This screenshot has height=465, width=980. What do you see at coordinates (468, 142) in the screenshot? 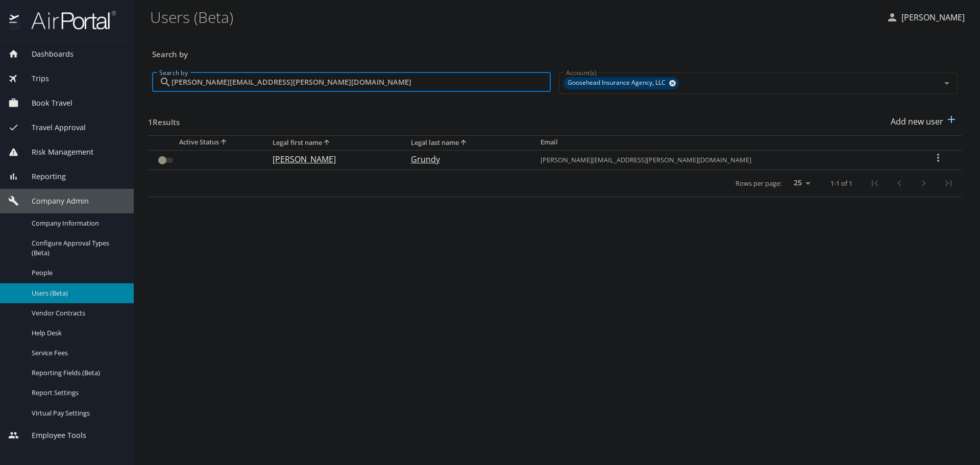
I see `th: Legal last name` at bounding box center [468, 142].